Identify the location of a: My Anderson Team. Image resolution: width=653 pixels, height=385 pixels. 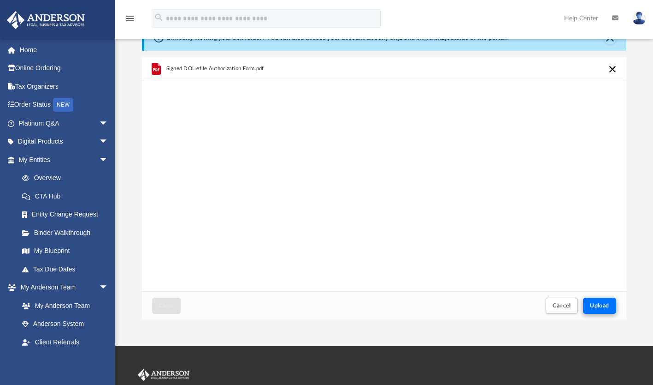
(63, 305).